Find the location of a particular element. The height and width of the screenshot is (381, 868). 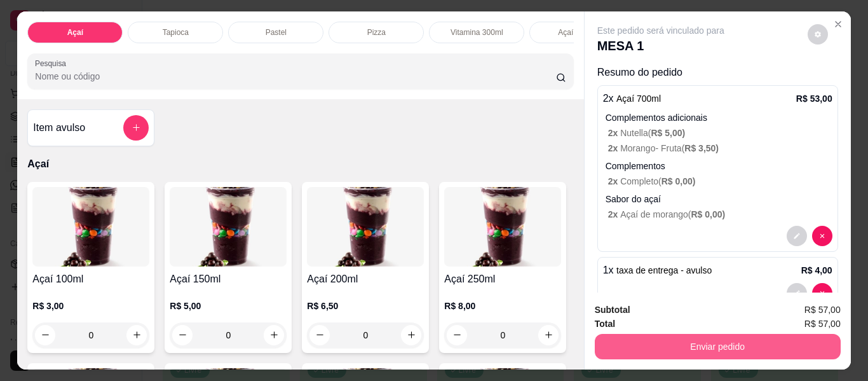

p: Açaí de morango ( is located at coordinates (720, 215).